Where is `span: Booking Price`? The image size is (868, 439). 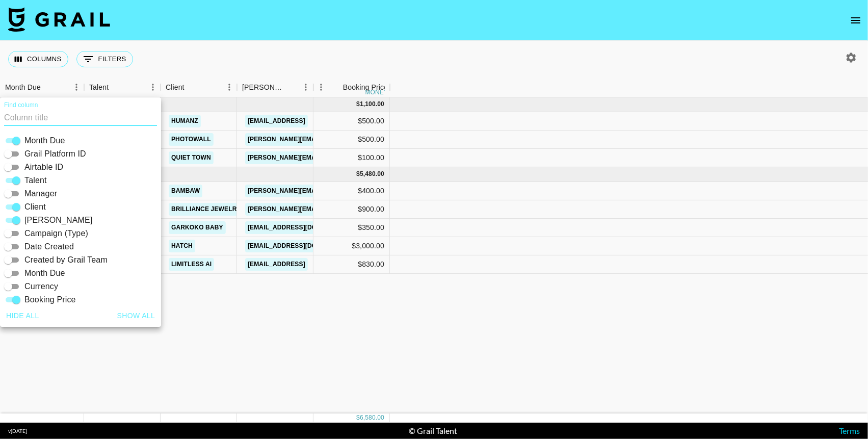 span: Booking Price is located at coordinates (50, 300).